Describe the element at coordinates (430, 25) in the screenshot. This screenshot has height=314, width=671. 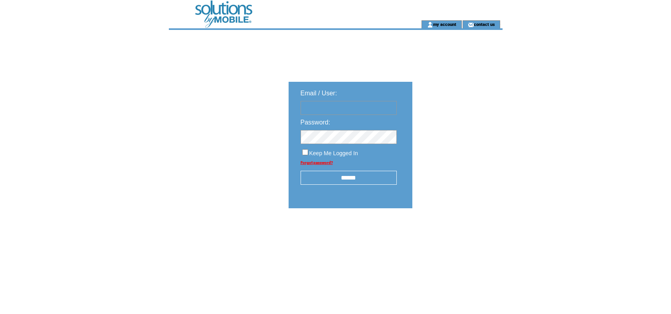
I see `img: account_icon.gif;jsessionid=6245C53092B852DE38B192C1E5624669` at that location.